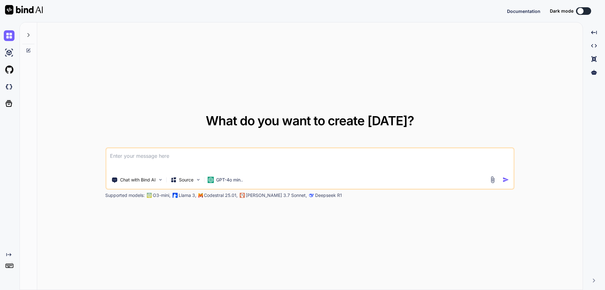 This screenshot has height=290, width=605. Describe the element at coordinates (9, 36) in the screenshot. I see `img: chat` at that location.